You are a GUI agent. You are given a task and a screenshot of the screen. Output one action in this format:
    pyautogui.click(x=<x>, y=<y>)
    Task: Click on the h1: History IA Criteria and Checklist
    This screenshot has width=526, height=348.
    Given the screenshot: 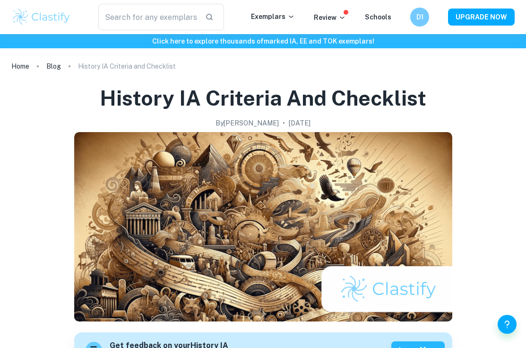 What is the action you would take?
    pyautogui.click(x=263, y=98)
    